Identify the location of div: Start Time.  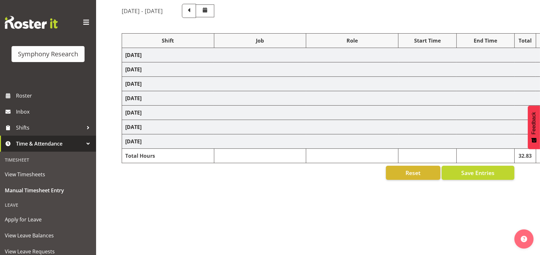
(428, 41).